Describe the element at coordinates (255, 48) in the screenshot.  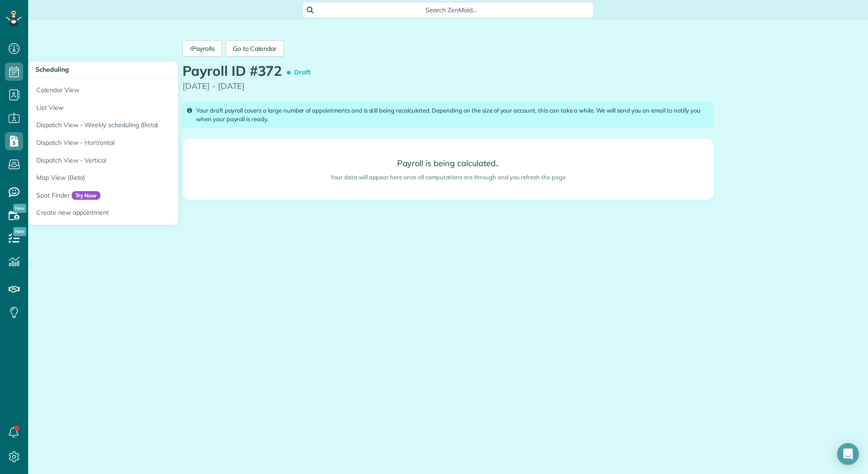
I see `a: Go to Calendar` at that location.